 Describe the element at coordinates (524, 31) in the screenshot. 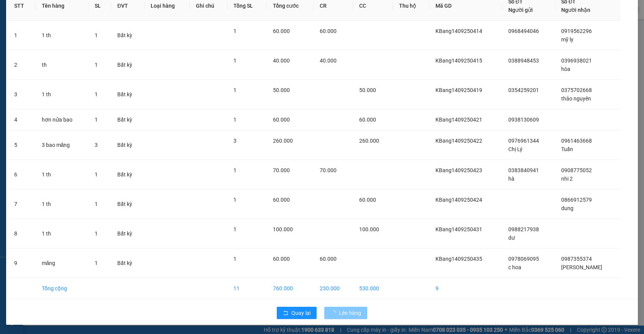

I see `span: 0968494046` at that location.